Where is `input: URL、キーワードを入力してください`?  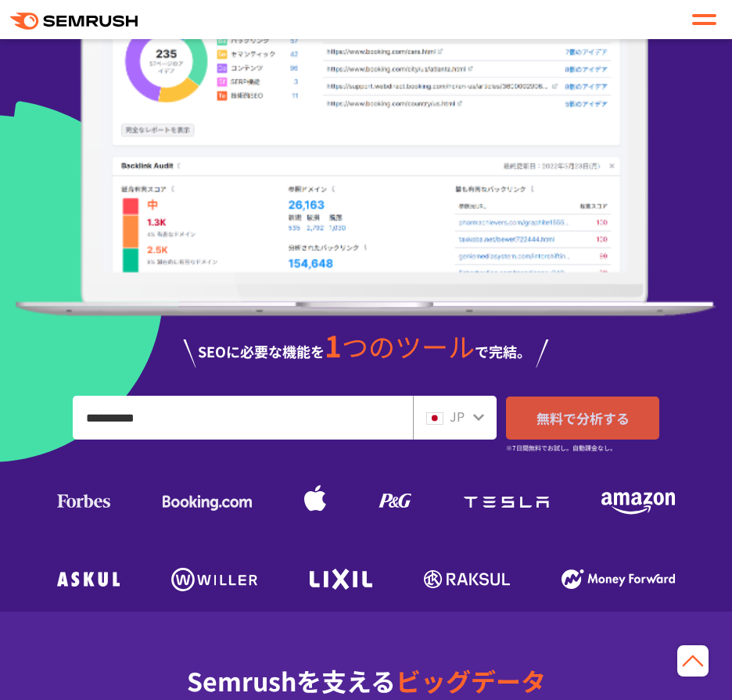 input: URL、キーワードを入力してください is located at coordinates (242, 417).